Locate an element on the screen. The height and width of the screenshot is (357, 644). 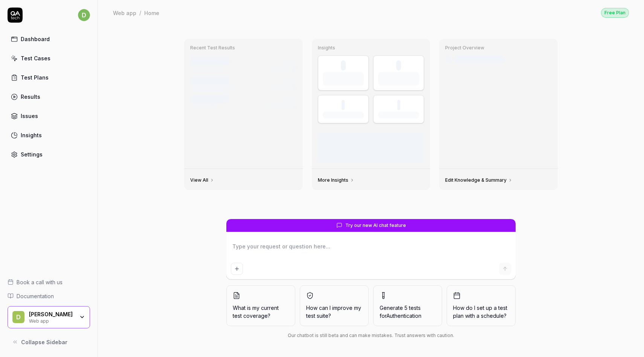
div: Test run #1234 is located at coordinates (210, 60).